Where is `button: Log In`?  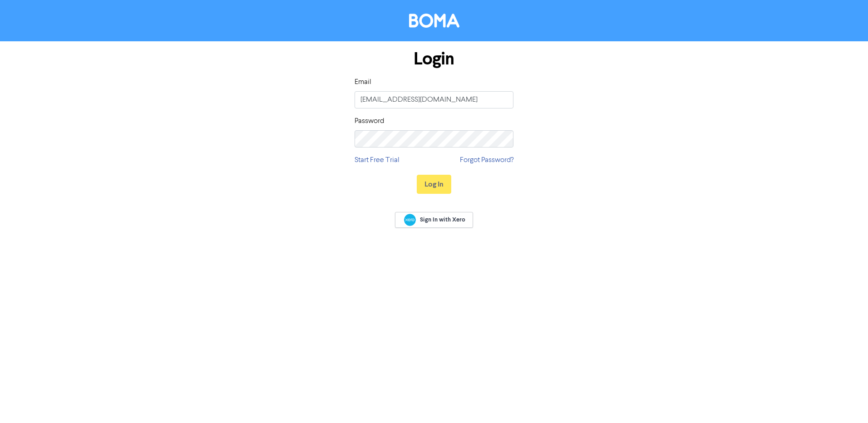
button: Log In is located at coordinates (434, 184).